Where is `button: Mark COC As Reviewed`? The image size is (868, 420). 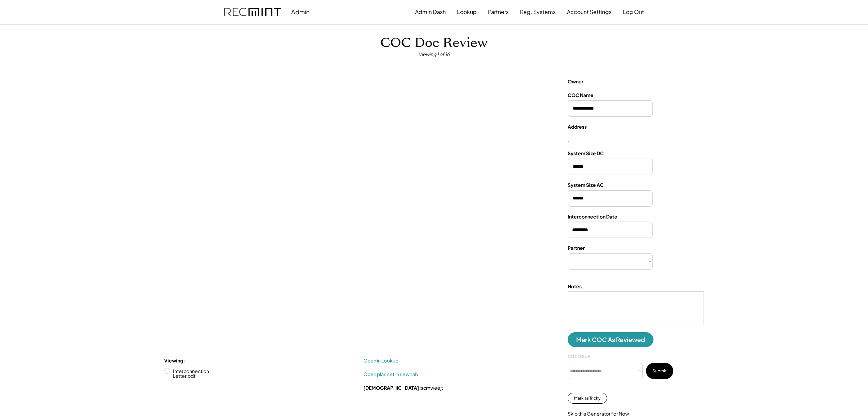 button: Mark COC As Reviewed is located at coordinates (610, 340).